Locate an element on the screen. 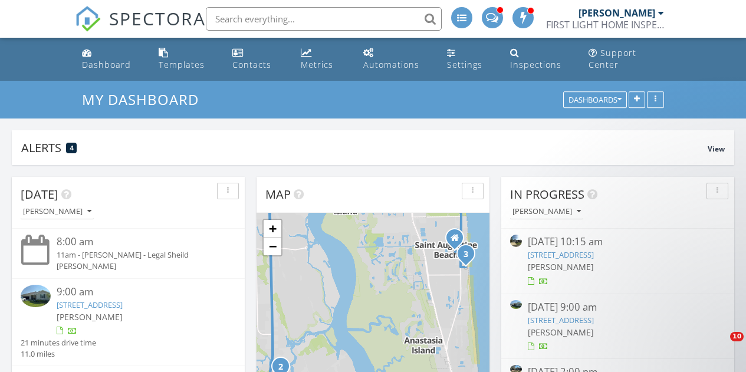 This screenshot has width=746, height=372. button: Dashboards is located at coordinates (595, 100).